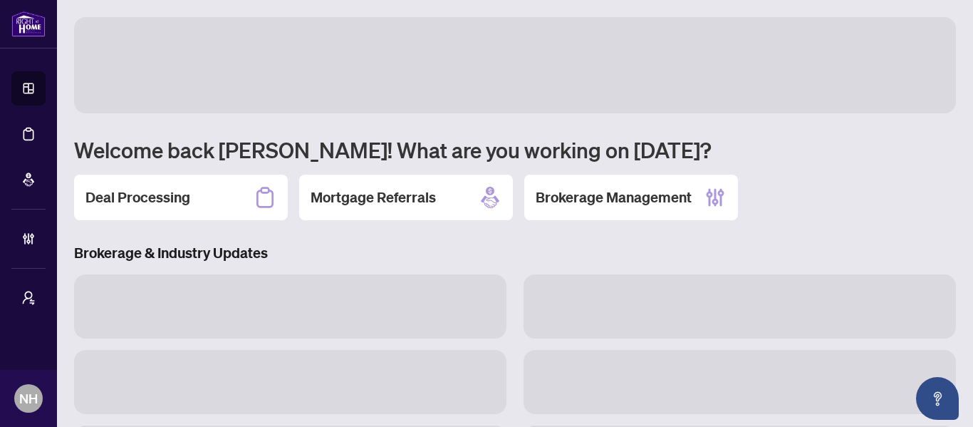  I want to click on button: Open asap, so click(938, 398).